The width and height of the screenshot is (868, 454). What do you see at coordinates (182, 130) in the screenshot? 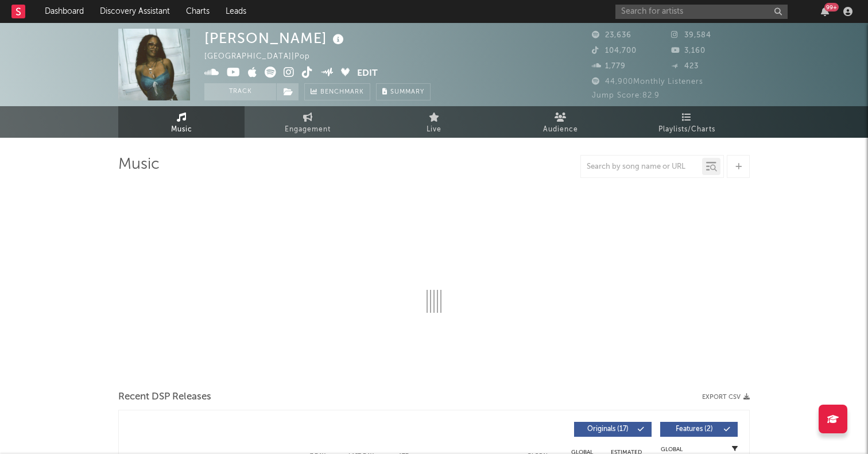
I see `span: Music` at bounding box center [182, 130].